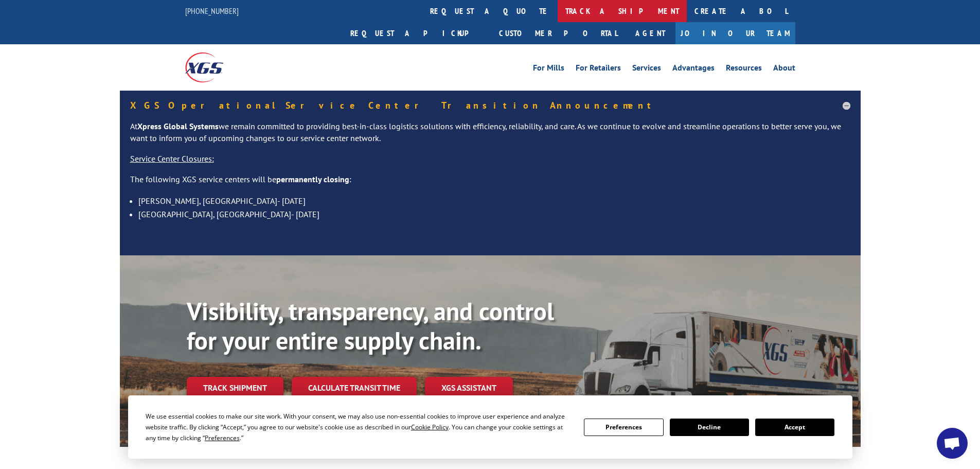  I want to click on span: Preferences, so click(222, 438).